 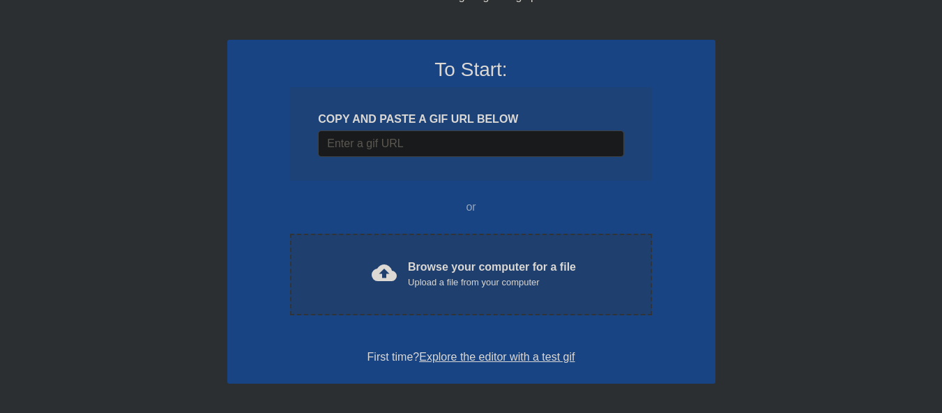 What do you see at coordinates (471, 207) in the screenshot?
I see `div: or` at bounding box center [471, 207].